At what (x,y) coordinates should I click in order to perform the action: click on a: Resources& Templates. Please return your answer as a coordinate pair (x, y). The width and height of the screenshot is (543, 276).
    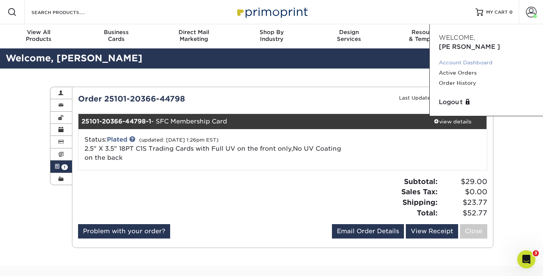
    Looking at the image, I should click on (427, 36).